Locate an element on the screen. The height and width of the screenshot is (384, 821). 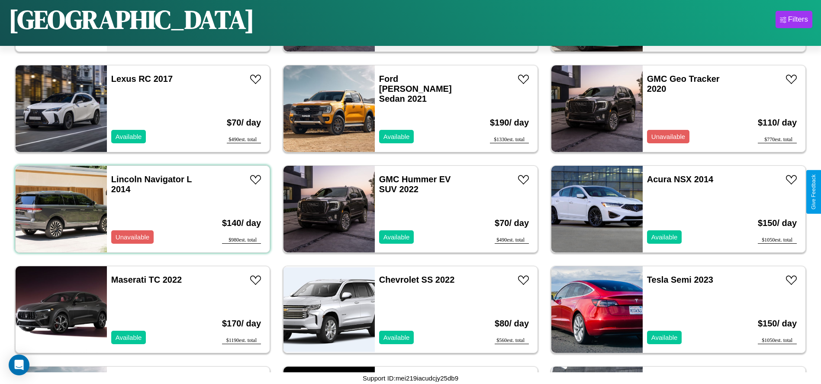
a: Maserati TC 2022 is located at coordinates (146, 280).